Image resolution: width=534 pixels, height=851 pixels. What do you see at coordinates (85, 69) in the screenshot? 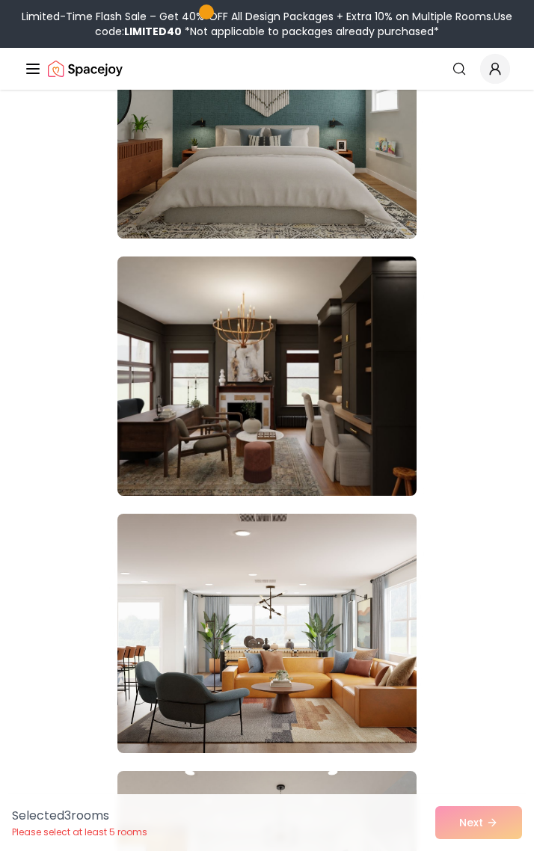
I see `a: Spacejoy` at bounding box center [85, 69].